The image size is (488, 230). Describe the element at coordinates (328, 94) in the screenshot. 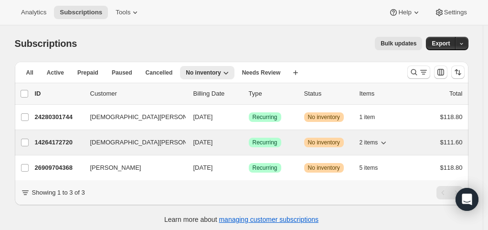

I see `p: Status` at that location.